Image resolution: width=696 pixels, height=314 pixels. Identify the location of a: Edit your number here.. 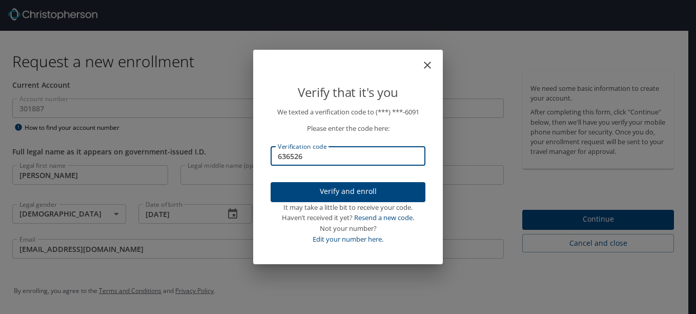
(348, 239).